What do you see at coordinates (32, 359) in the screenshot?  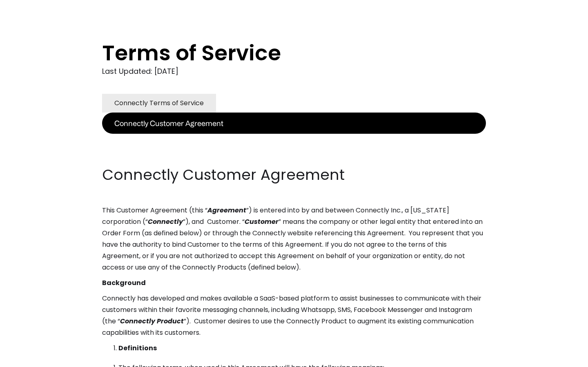 I see `ul: Language list` at bounding box center [32, 359].